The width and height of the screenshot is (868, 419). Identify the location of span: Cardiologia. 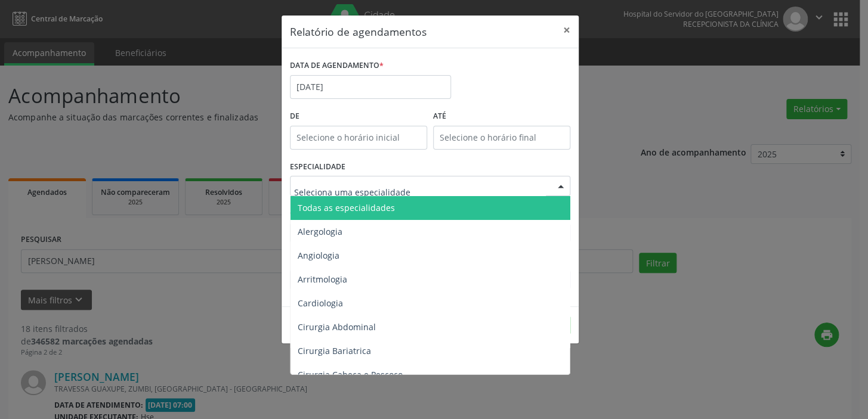
(321, 303).